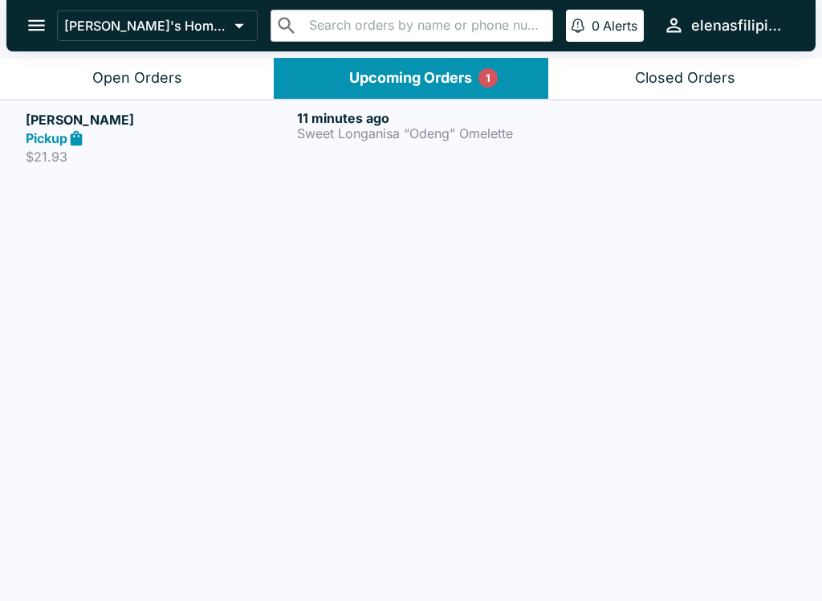 Image resolution: width=822 pixels, height=601 pixels. Describe the element at coordinates (36, 25) in the screenshot. I see `button: open drawer` at that location.